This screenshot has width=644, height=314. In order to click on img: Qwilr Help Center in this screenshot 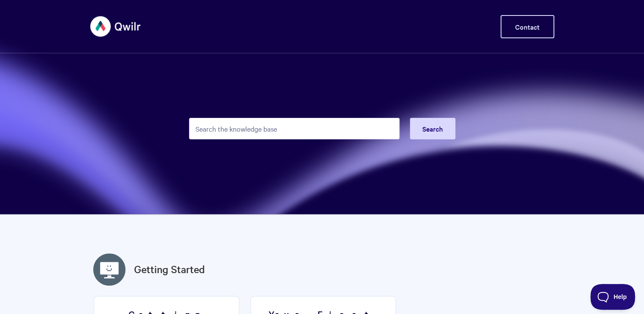, I will do `click(116, 27)`.